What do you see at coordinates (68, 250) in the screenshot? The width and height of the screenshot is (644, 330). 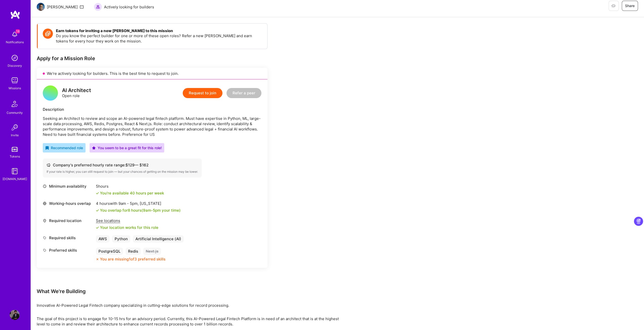 I see `div: Preferred skills` at bounding box center [68, 250].